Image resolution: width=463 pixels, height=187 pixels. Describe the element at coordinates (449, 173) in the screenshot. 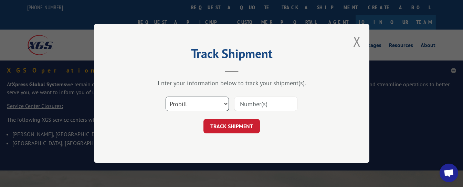

I see `a: Open chat` at that location.